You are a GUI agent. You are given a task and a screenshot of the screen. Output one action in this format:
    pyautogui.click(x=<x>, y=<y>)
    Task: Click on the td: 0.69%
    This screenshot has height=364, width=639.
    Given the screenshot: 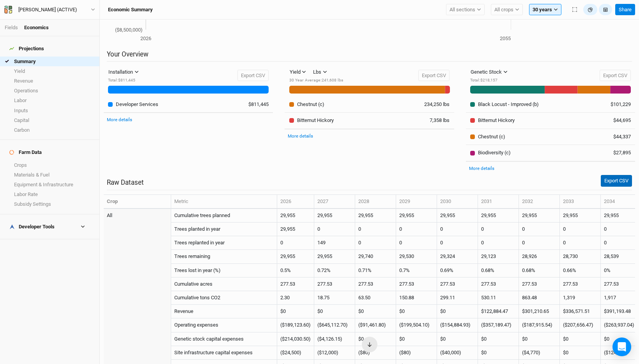 What is the action you would take?
    pyautogui.click(x=457, y=271)
    